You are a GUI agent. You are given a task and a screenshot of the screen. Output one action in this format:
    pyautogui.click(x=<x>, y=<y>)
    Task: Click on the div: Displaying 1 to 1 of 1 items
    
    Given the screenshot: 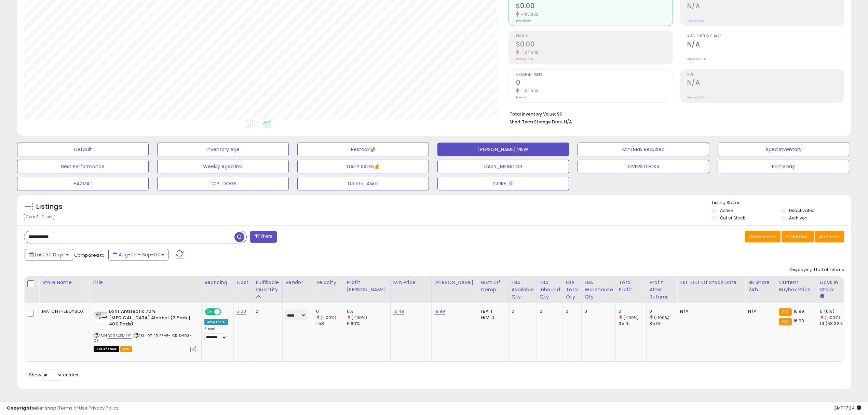 What is the action you would take?
    pyautogui.click(x=817, y=270)
    